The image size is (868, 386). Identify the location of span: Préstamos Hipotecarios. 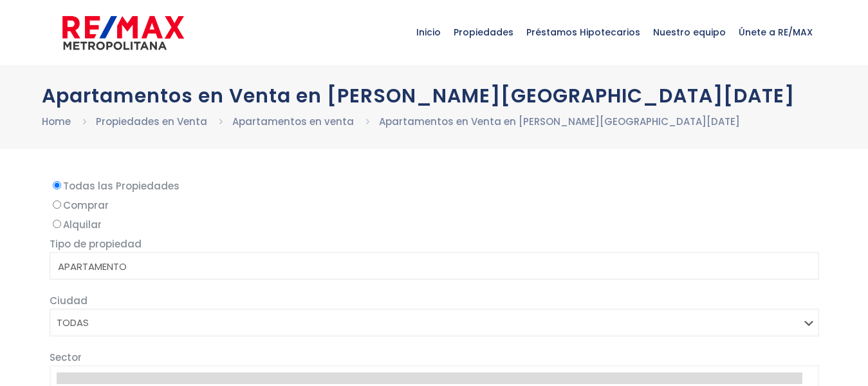
(583, 32).